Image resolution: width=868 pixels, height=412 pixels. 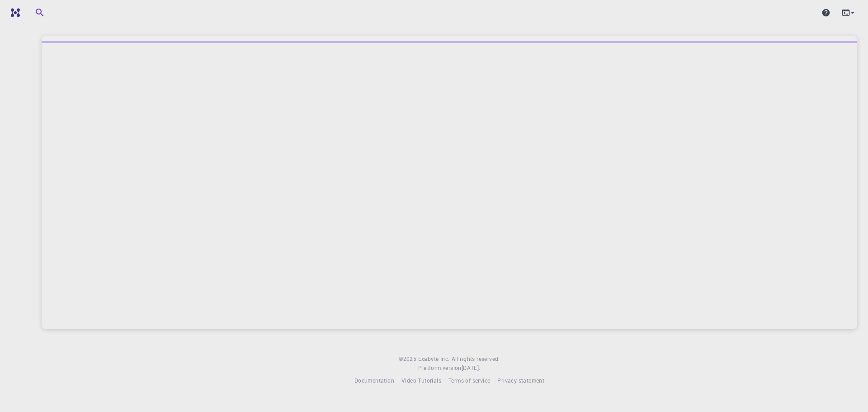 I want to click on img: logo, so click(x=14, y=12).